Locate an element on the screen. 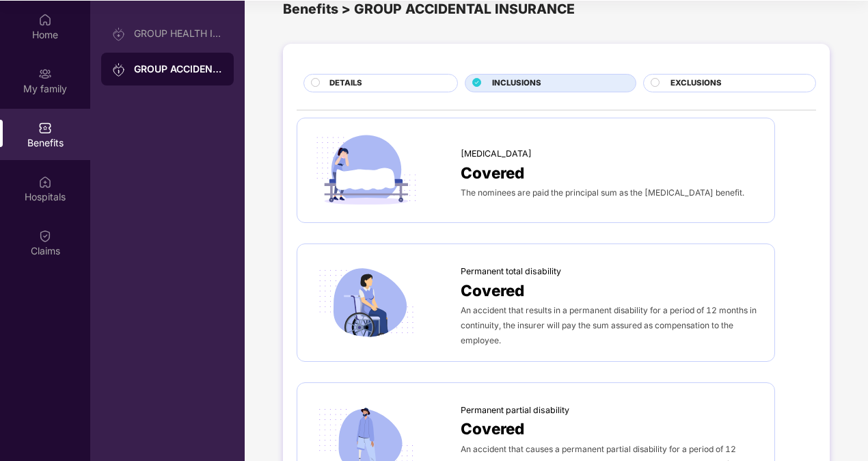 The width and height of the screenshot is (868, 461). span: Permanent total disability is located at coordinates (511, 271).